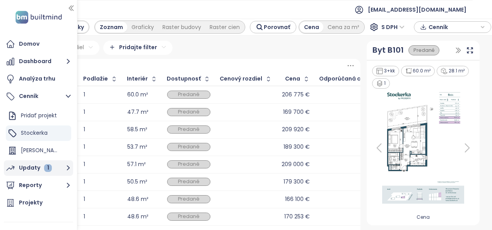 The image size is (492, 230). Describe the element at coordinates (423, 148) in the screenshot. I see `img: Floor plan` at that location.